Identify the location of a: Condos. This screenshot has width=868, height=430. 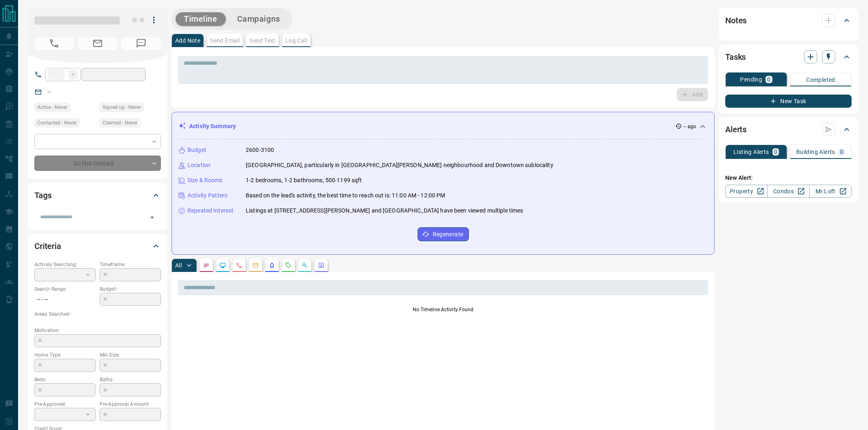
(788, 191).